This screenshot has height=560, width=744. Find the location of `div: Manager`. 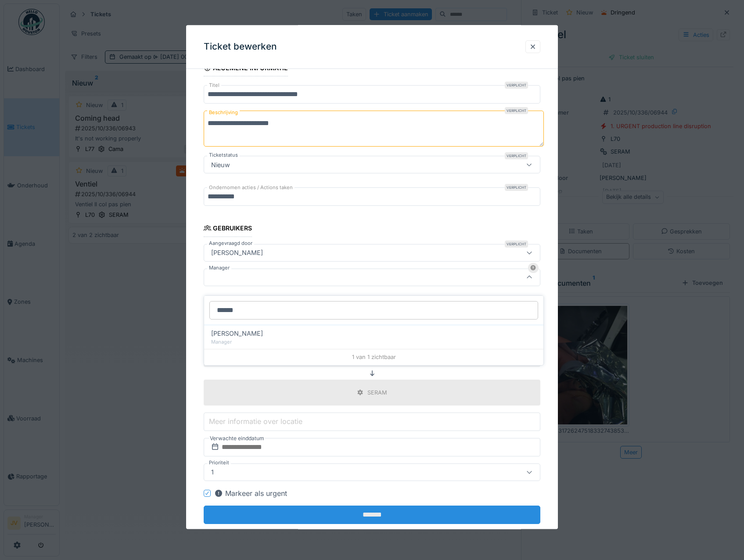

div: Manager is located at coordinates (373, 342).